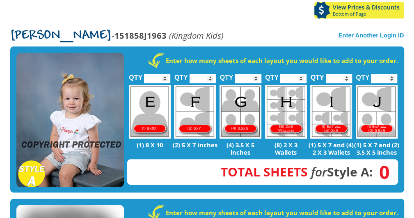 The height and width of the screenshot is (218, 414). Describe the element at coordinates (381, 172) in the screenshot. I see `span: 0` at that location.